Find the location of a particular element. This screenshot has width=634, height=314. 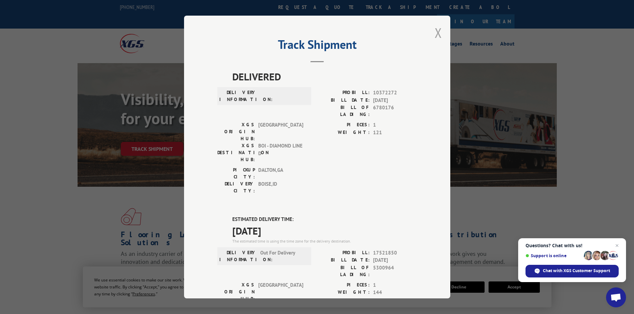

span: 6780176 is located at coordinates (395, 111).